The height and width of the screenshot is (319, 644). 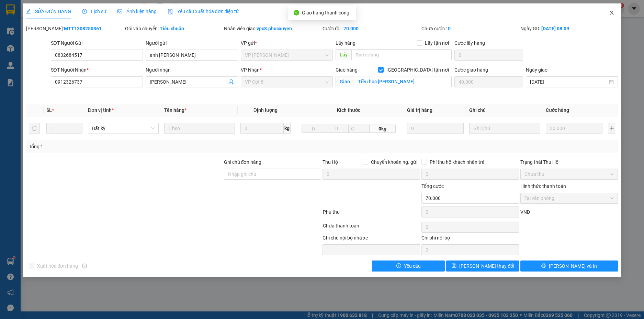 What do you see at coordinates (120, 11) in the screenshot?
I see `span: picture` at bounding box center [120, 11].